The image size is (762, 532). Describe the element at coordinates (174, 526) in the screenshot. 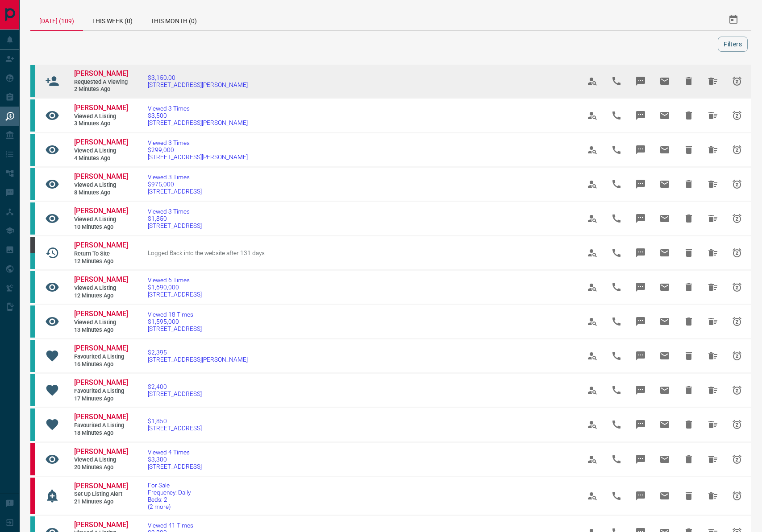

I see `span: Viewed 41 Times` at that location.